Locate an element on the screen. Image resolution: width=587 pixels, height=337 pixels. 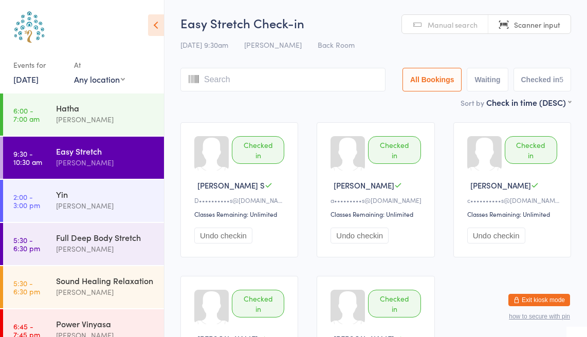
button: Exit kiosk mode is located at coordinates (540, 300).